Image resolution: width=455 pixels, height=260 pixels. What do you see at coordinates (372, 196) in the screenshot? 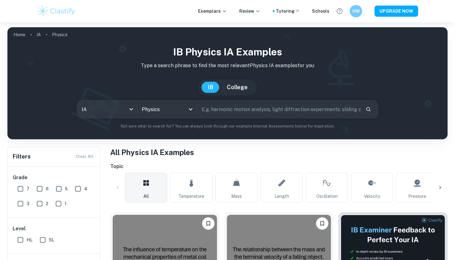
I see `span: Velocity` at bounding box center [372, 196].